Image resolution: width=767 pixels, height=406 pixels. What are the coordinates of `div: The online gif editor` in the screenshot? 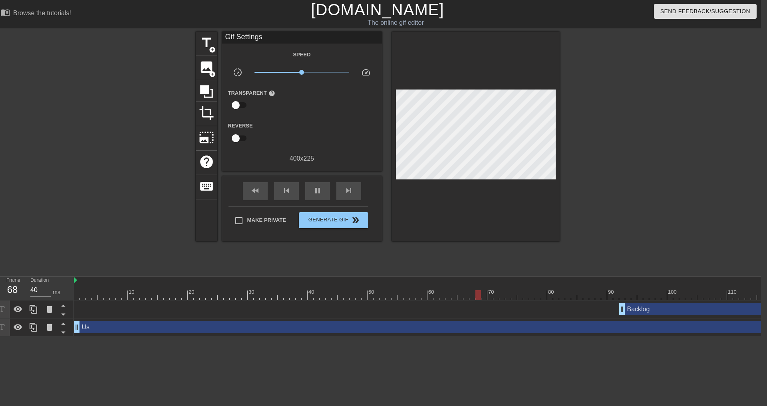 It's located at (396, 23).